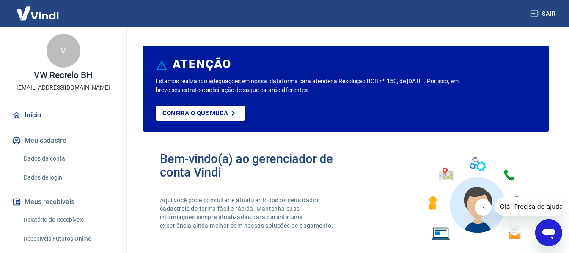 The height and width of the screenshot is (253, 569). What do you see at coordinates (38, 9) in the screenshot?
I see `span: Olá! Precisa de ajuda?` at bounding box center [38, 9].